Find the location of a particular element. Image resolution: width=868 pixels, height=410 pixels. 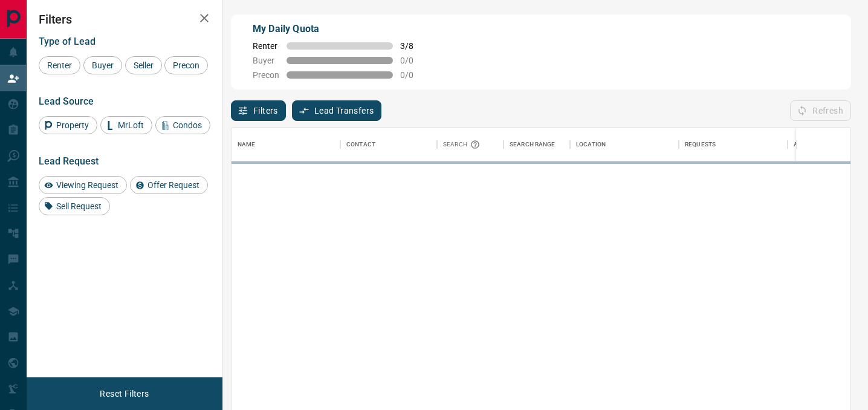

span: Sell Request is located at coordinates (78, 206).